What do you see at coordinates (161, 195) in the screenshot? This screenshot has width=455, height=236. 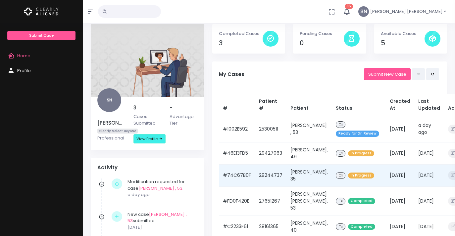 I see `p: a day ago` at bounding box center [161, 195].